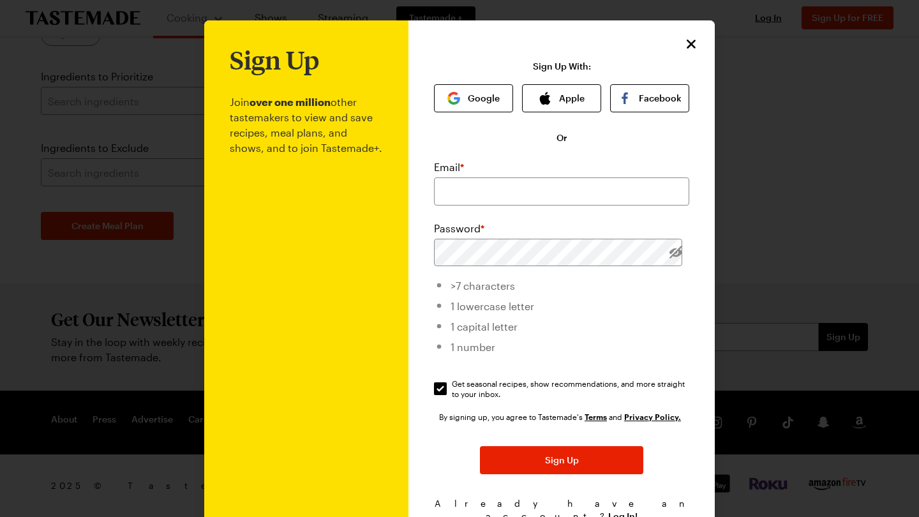 This screenshot has height=517, width=919. What do you see at coordinates (571, 389) in the screenshot?
I see `span: Get seasonal recipes, show recommendations, and more straight to your inbox.` at bounding box center [571, 389].